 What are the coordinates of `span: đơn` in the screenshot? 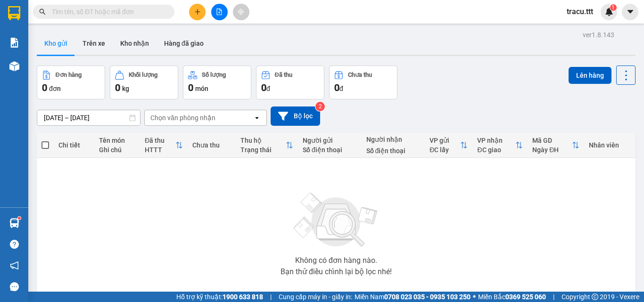 It's located at (55, 88).